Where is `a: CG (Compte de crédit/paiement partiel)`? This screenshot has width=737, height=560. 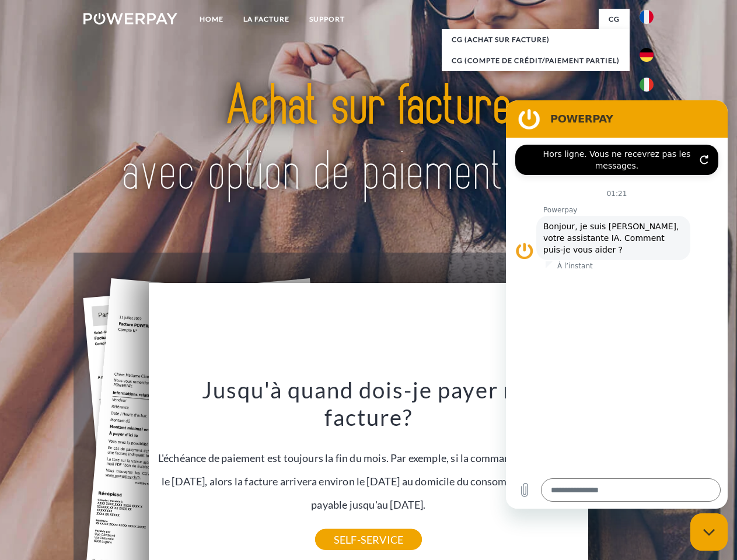
a: CG (Compte de crédit/paiement partiel) is located at coordinates (536, 61).